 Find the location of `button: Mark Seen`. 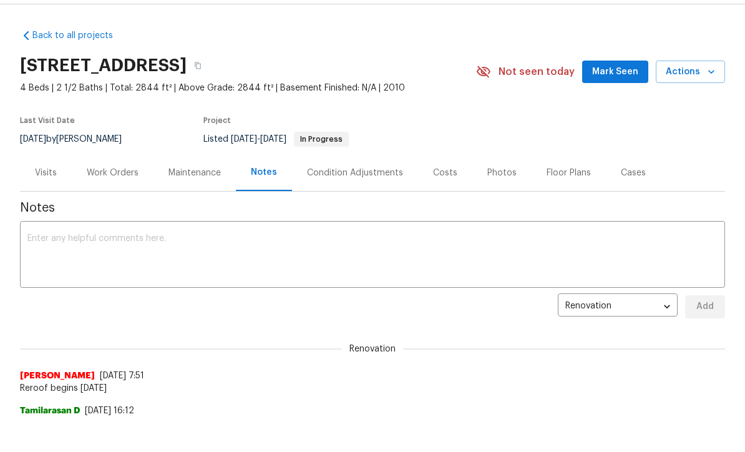

button: Mark Seen is located at coordinates (615, 72).